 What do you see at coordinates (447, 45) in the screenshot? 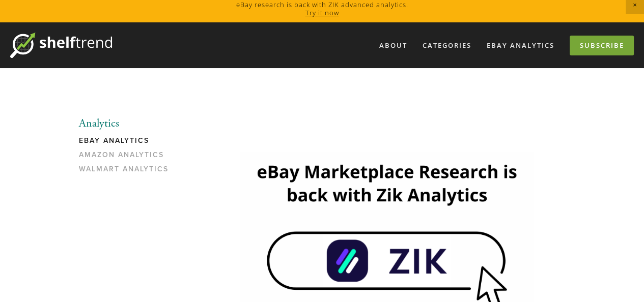
I see `div: Categories` at bounding box center [447, 45].